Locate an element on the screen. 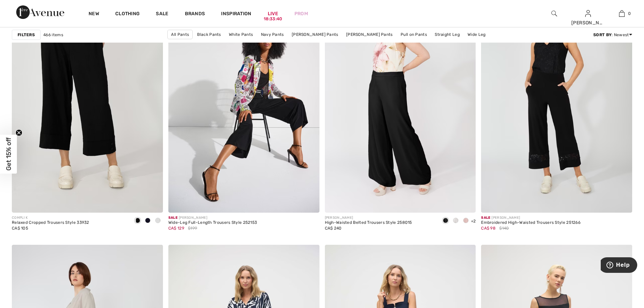  img: 1ère Avenue is located at coordinates (40, 12).